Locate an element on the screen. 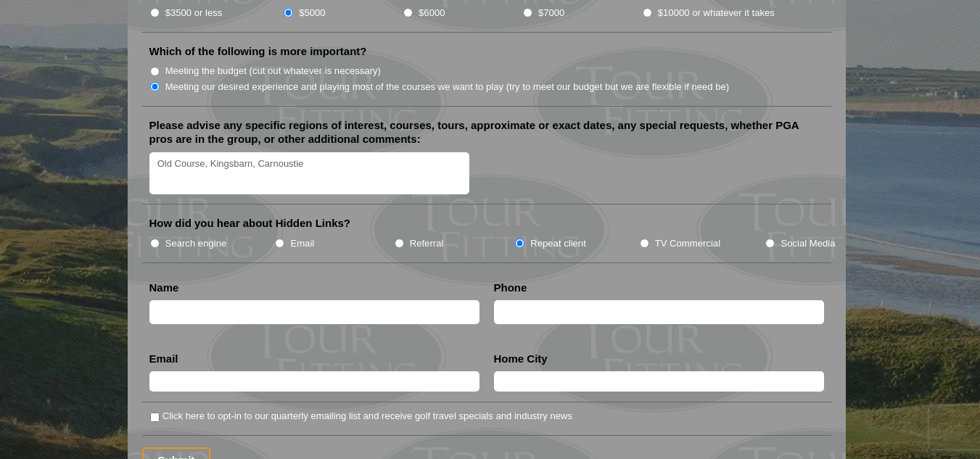  label: Phone is located at coordinates (511, 288).